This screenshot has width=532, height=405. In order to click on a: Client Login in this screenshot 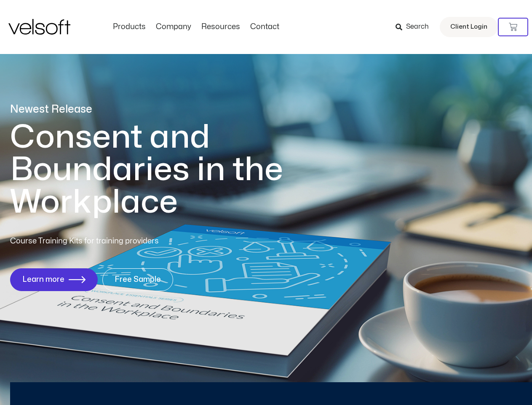, I will do `click(469, 27)`.